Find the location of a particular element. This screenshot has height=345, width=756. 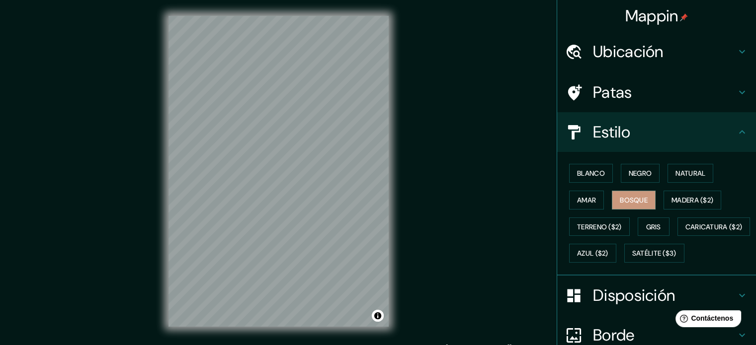

font: Mappin is located at coordinates (652, 16).